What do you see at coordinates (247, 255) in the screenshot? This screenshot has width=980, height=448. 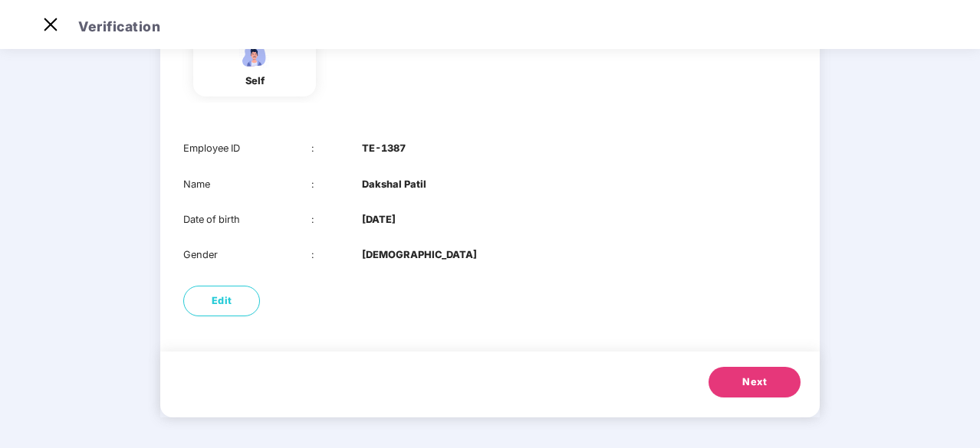 I see `div: Gender` at bounding box center [247, 255].